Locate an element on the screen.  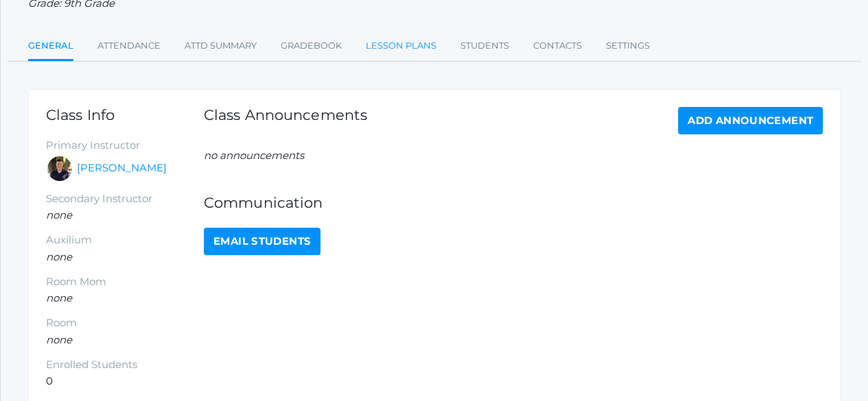
h5: Primary Instructor is located at coordinates (125, 146).